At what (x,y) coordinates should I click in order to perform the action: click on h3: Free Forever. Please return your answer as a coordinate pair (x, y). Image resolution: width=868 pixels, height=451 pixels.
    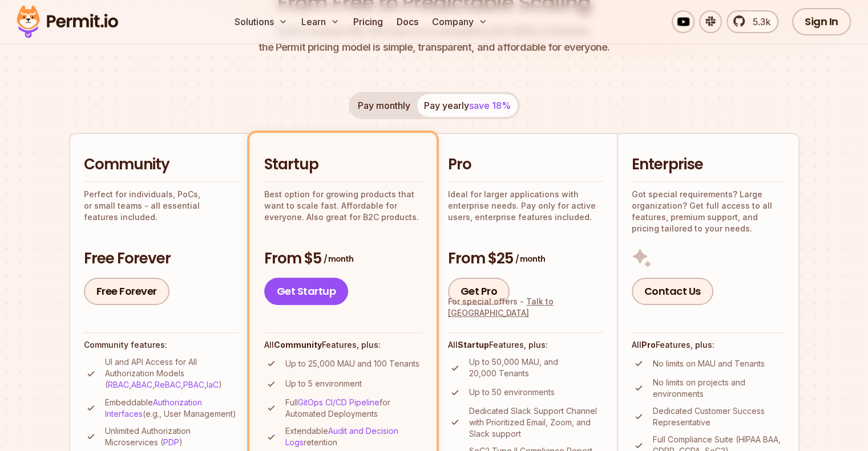
    Looking at the image, I should click on (161, 259).